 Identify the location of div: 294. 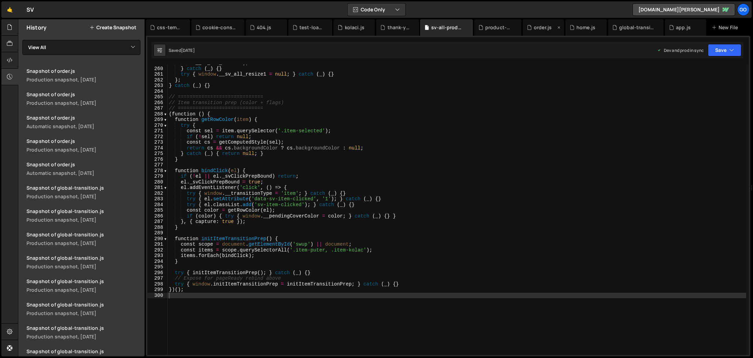
(157, 262).